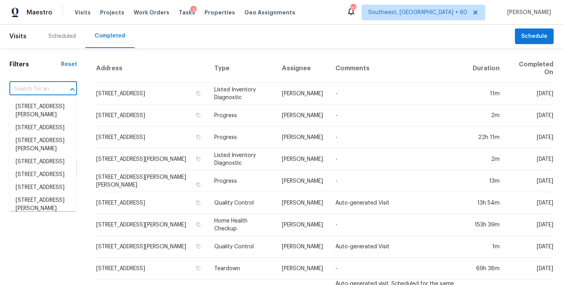 This screenshot has height=285, width=563. Describe the element at coordinates (112, 13) in the screenshot. I see `span: Projects` at that location.